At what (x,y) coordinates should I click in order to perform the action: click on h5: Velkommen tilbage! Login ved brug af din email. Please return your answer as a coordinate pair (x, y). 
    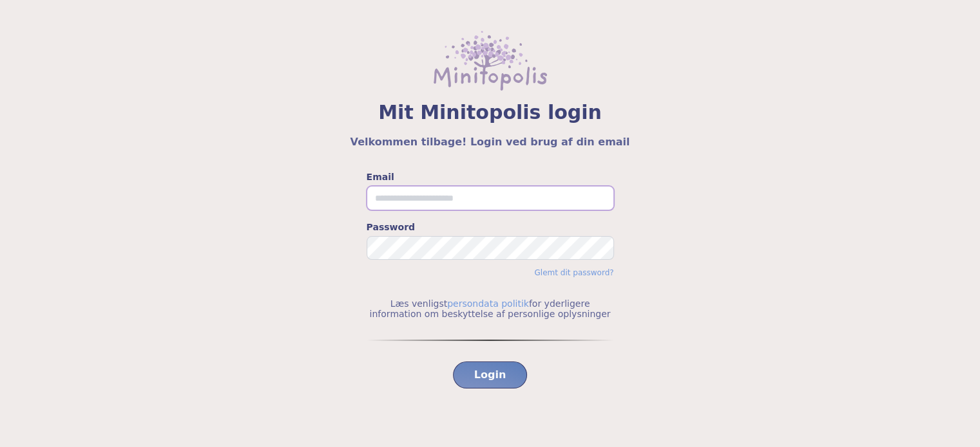
    Looking at the image, I should click on (490, 142).